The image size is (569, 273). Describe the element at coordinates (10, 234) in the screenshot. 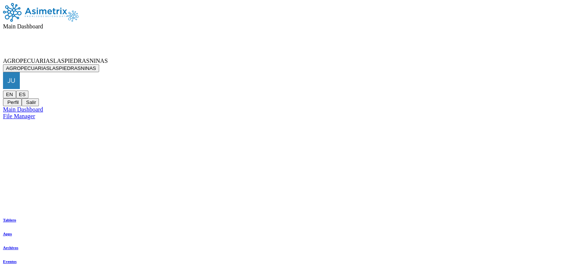

I see `a: Apps` at that location.